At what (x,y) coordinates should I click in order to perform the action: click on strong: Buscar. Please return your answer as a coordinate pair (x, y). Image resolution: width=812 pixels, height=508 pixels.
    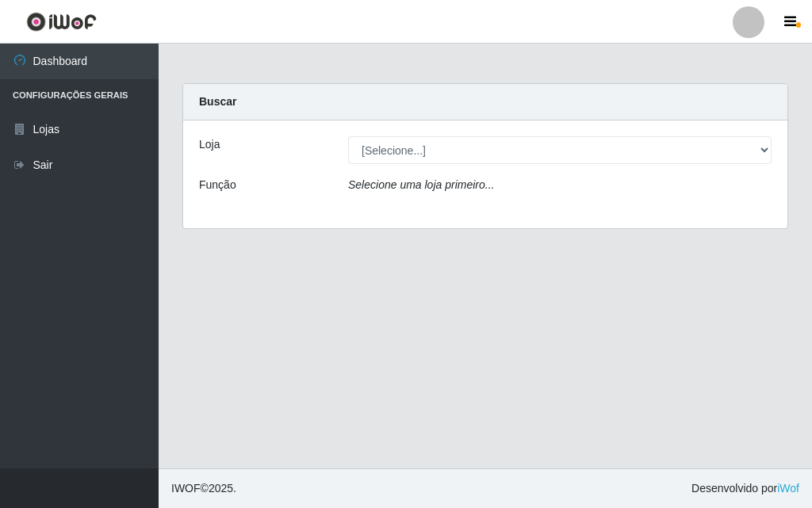
    Looking at the image, I should click on (217, 102).